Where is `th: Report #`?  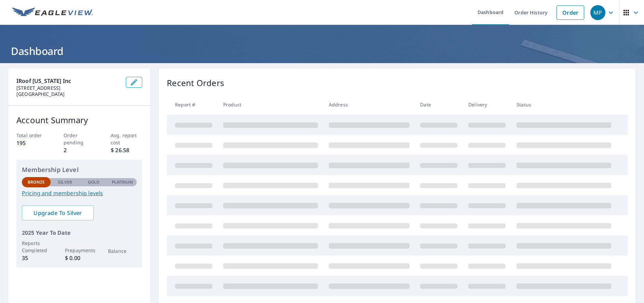 th: Report # is located at coordinates (192, 104).